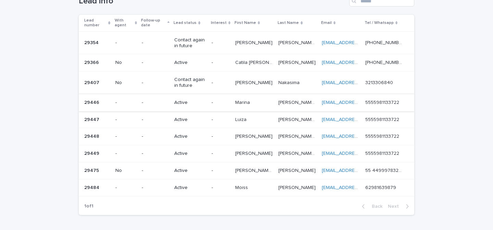 The height and width of the screenshot is (230, 493). Describe the element at coordinates (395, 207) in the screenshot. I see `span: Next` at that location.